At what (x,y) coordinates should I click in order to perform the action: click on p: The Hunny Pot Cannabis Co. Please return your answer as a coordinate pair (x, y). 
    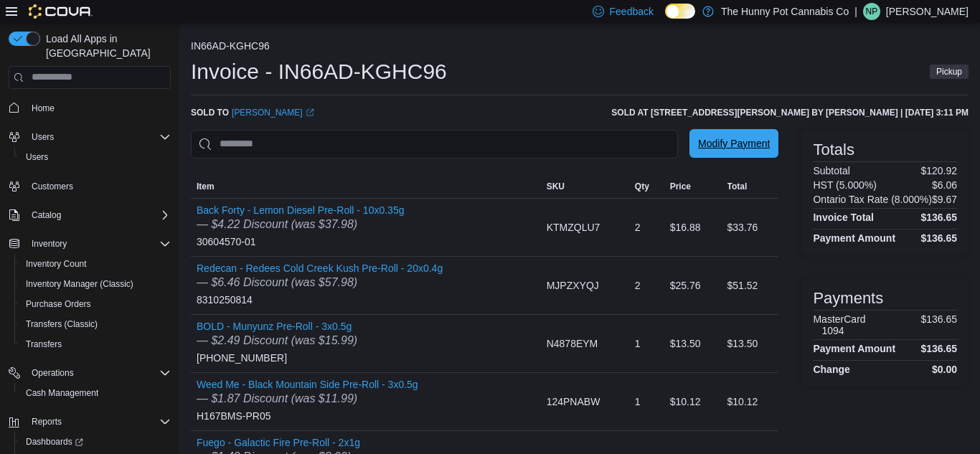
    Looking at the image, I should click on (785, 12).